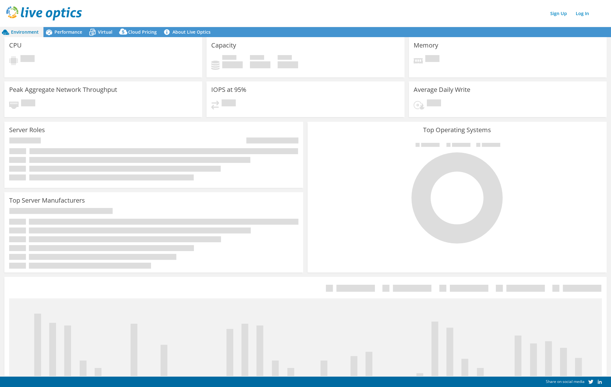 This screenshot has width=611, height=387. What do you see at coordinates (25, 32) in the screenshot?
I see `span: Environment` at bounding box center [25, 32].